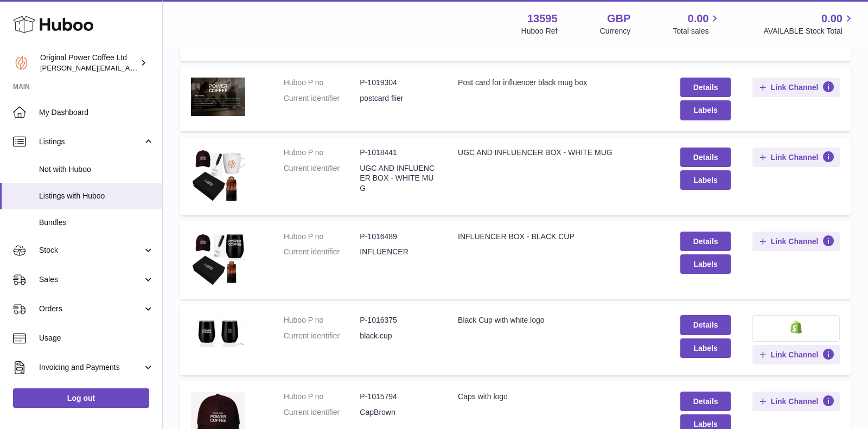 The image size is (868, 429). What do you see at coordinates (558, 320) in the screenshot?
I see `div: Black Cup with white logo` at bounding box center [558, 320].